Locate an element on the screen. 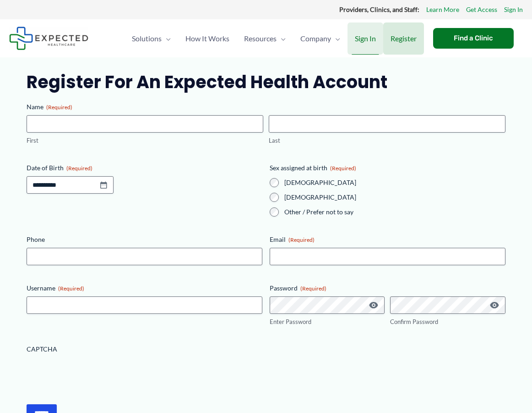 This screenshot has height=413, width=532. label: Phone is located at coordinates (144, 239).